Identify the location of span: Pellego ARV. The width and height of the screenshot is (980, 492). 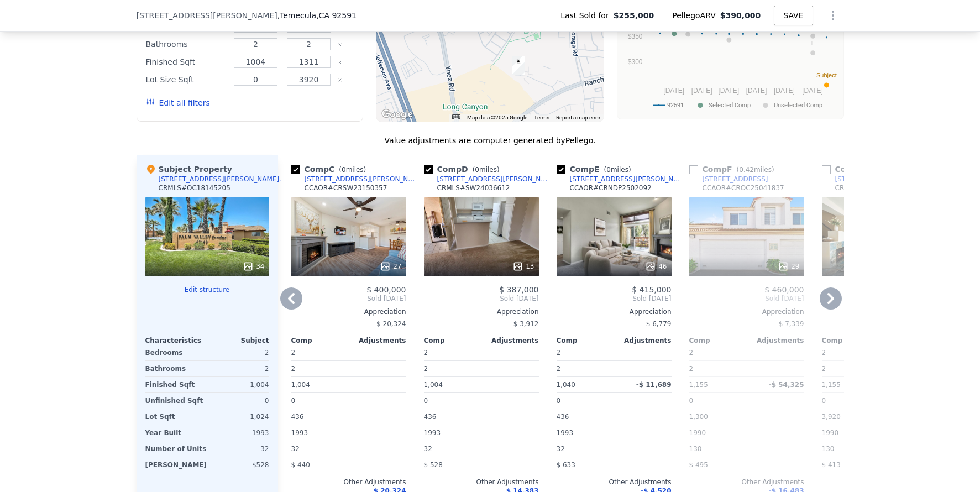
(696, 16).